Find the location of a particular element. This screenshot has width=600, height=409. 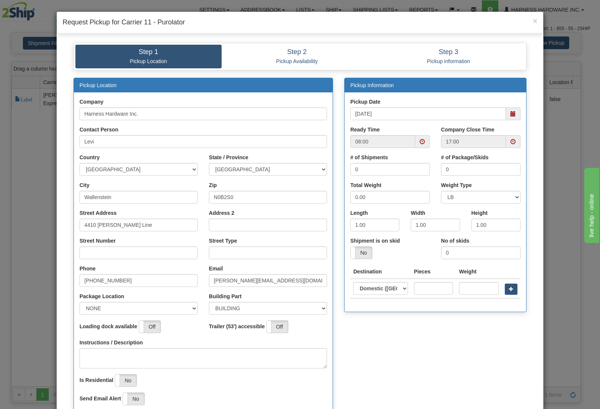

div: live help - online is located at coordinates (38, 9).